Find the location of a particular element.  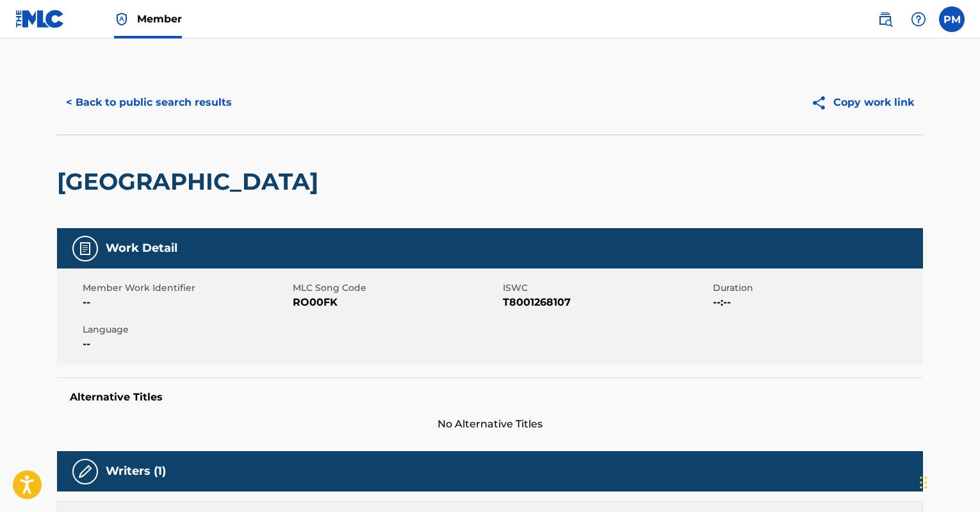

span: Language is located at coordinates (186, 329).